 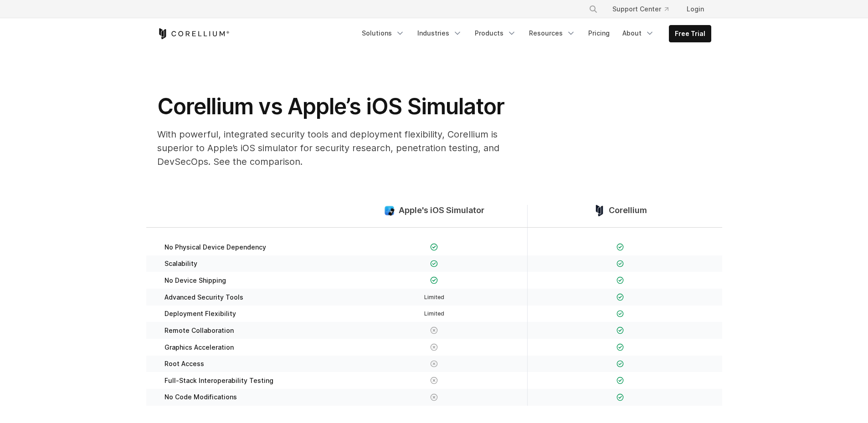 What do you see at coordinates (690, 33) in the screenshot?
I see `a: Free Trial` at bounding box center [690, 33].